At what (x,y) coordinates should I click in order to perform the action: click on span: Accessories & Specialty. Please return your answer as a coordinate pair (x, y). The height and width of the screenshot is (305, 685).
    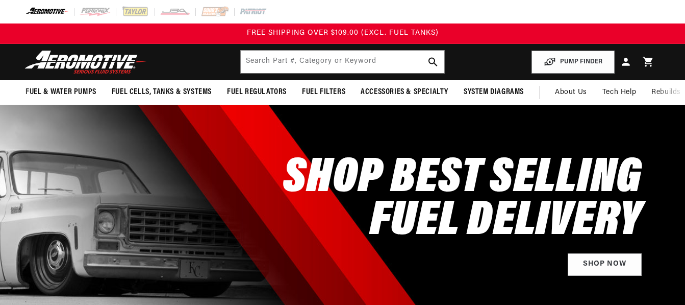
    Looking at the image, I should click on (404, 92).